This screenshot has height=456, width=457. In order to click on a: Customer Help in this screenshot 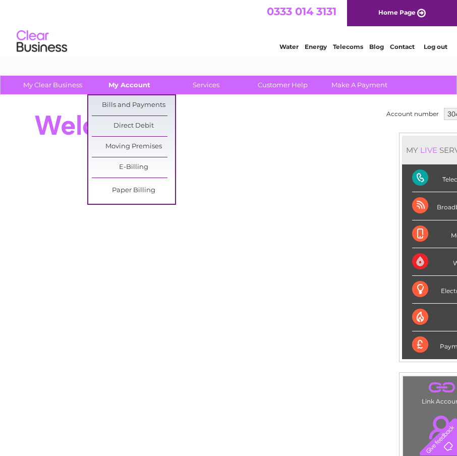, I will do `click(282, 85)`.